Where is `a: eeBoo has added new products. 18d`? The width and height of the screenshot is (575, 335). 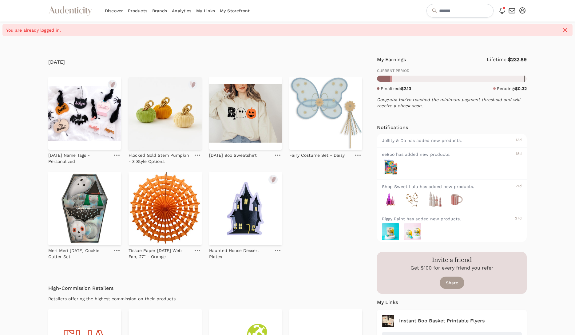
a: eeBoo has added new products. 18d is located at coordinates (452, 163).